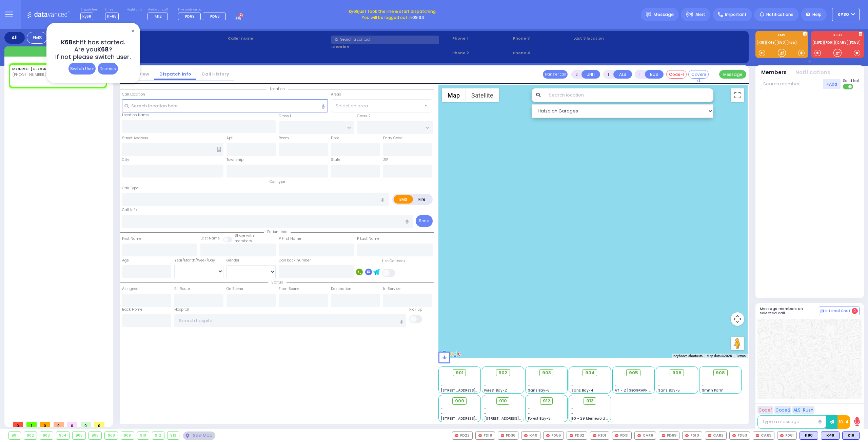 This screenshot has width=868, height=442. Describe the element at coordinates (622, 74) in the screenshot. I see `button: ALS` at that location.